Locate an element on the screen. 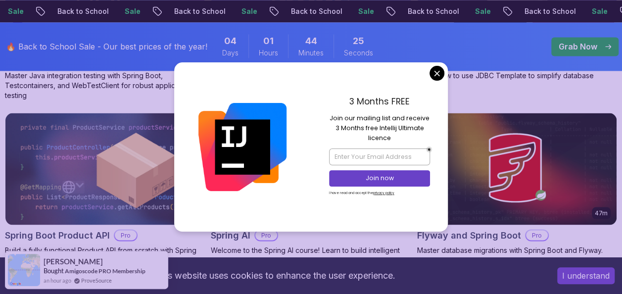  span: Bought is located at coordinates (53, 271).